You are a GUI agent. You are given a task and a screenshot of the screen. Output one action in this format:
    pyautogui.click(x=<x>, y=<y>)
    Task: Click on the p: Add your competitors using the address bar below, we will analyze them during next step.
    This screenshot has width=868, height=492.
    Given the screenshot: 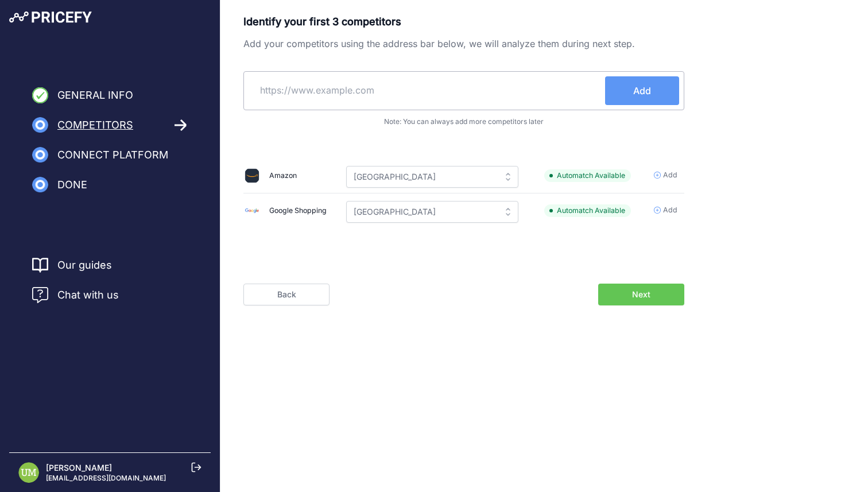 What is the action you would take?
    pyautogui.click(x=464, y=43)
    